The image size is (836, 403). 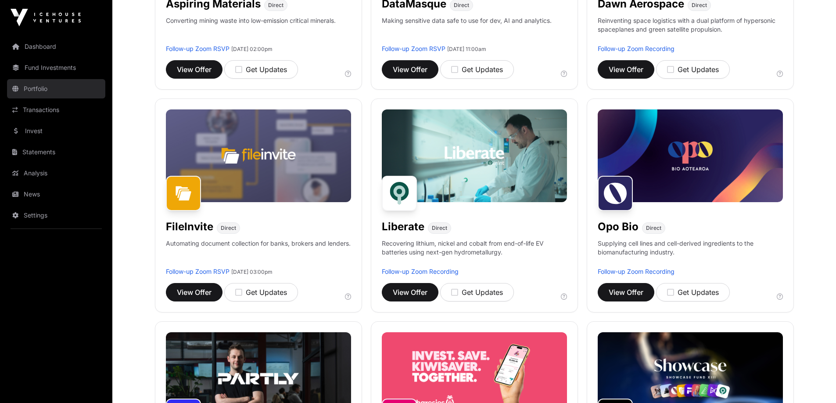 I want to click on a: Fund Investments, so click(x=56, y=68).